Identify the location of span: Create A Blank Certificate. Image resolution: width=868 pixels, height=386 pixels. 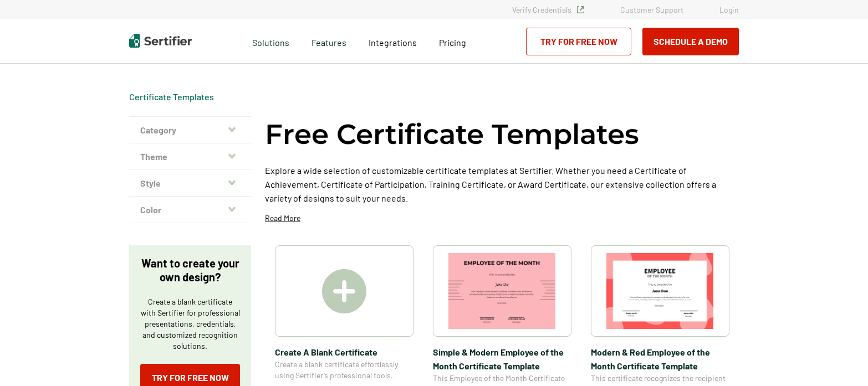
(344, 352).